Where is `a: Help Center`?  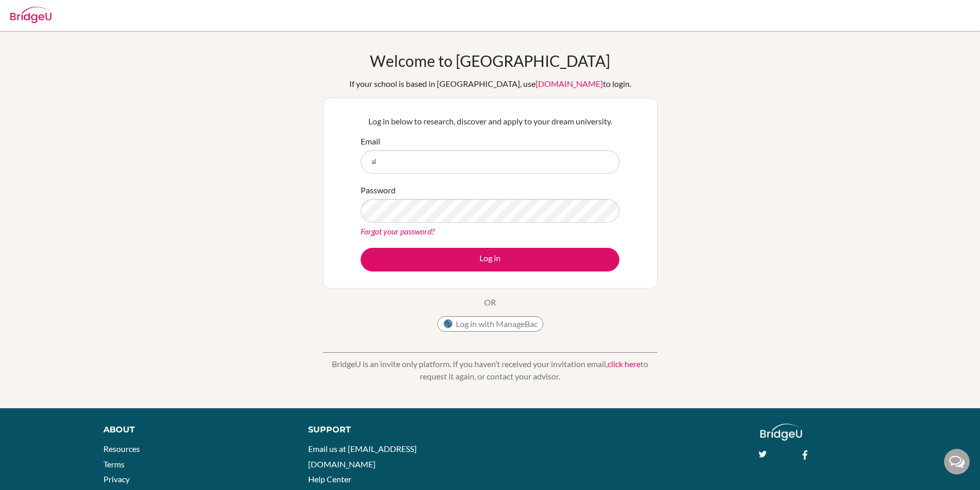
a: Help Center is located at coordinates (330, 478).